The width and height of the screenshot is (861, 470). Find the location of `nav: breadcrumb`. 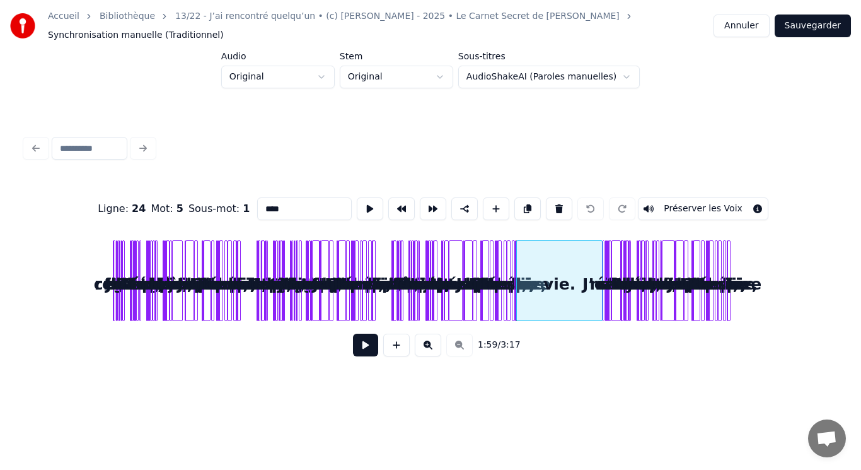

nav: breadcrumb is located at coordinates (381, 26).